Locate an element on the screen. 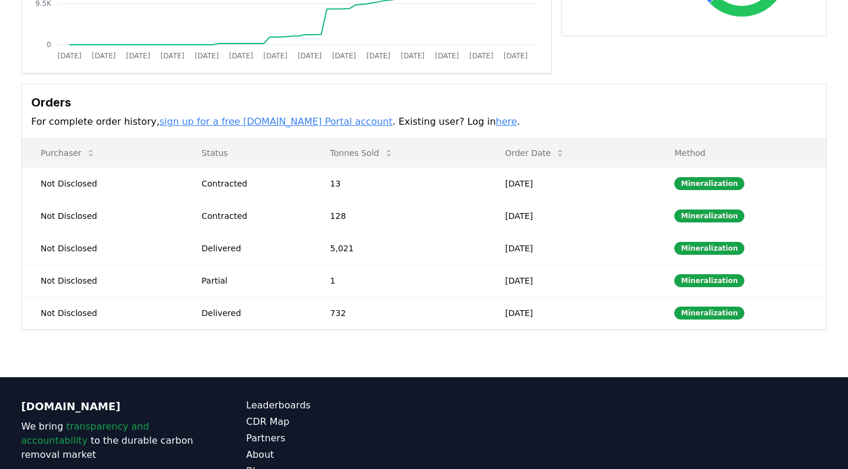 Image resolution: width=848 pixels, height=469 pixels. td: 732 is located at coordinates (399, 313).